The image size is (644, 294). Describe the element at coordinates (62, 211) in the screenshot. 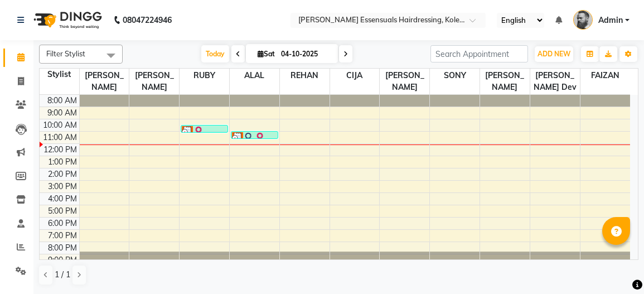

I see `div: 5:00 PM` at that location.